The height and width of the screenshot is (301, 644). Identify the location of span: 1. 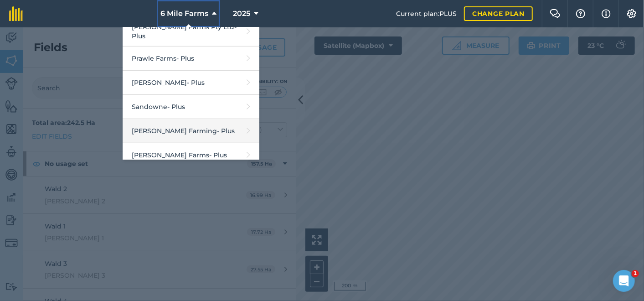
(636, 274).